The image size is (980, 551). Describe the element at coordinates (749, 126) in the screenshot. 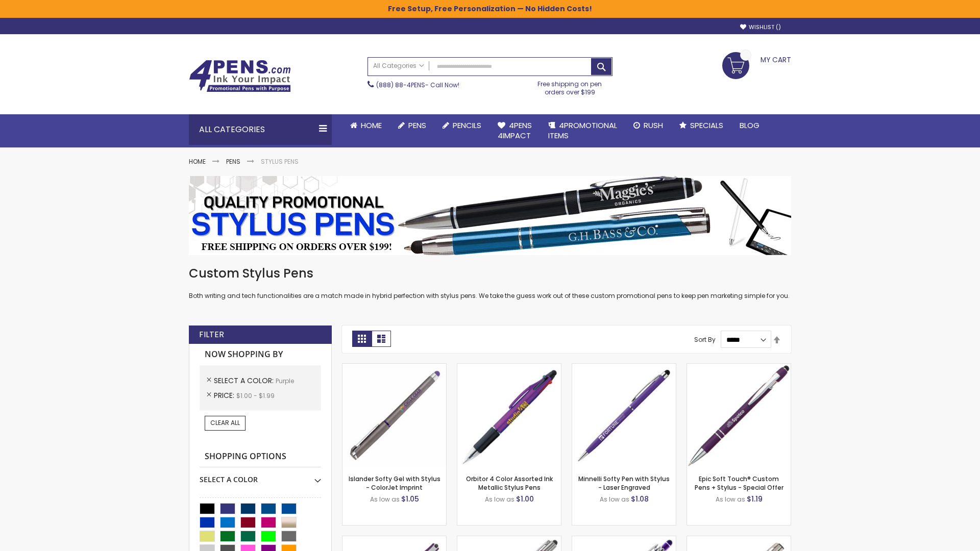

I see `a: Blog` at that location.